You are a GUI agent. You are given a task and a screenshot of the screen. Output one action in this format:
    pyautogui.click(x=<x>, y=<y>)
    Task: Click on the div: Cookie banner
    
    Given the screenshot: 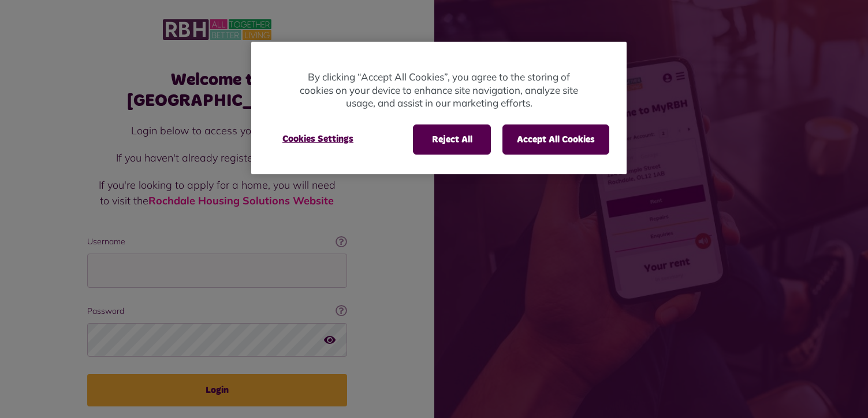 What is the action you would take?
    pyautogui.click(x=439, y=107)
    